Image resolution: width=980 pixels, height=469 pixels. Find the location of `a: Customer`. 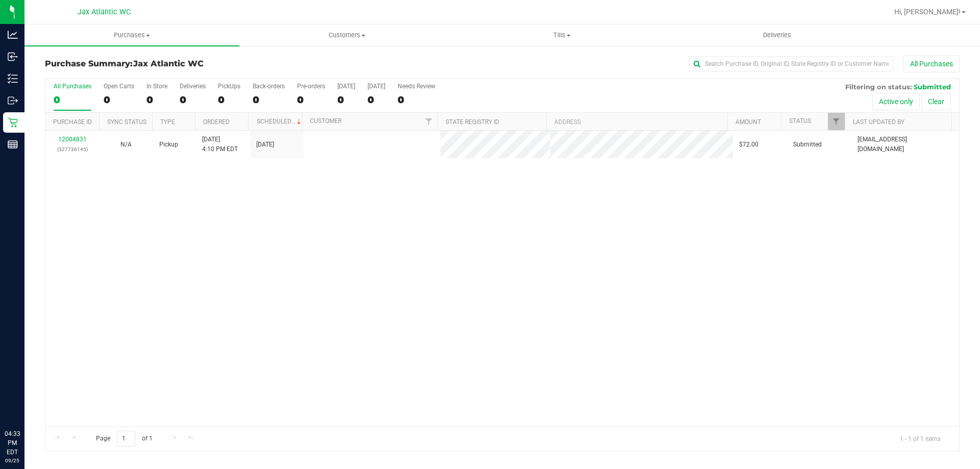

a: Customer is located at coordinates (326, 121).